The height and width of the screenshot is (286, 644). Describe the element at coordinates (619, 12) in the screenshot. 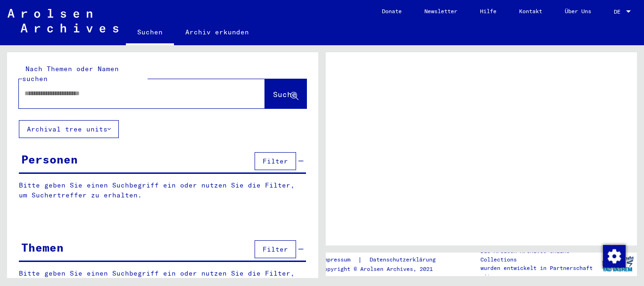

I see `span: DE` at that location.